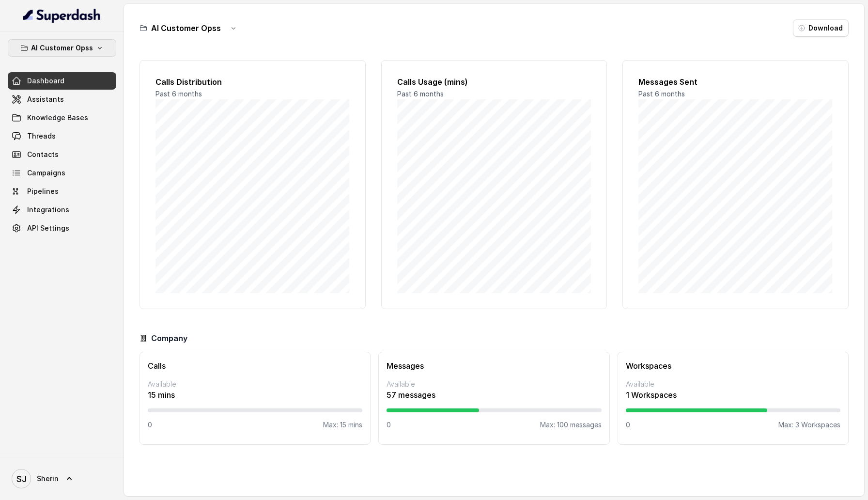 Image resolution: width=868 pixels, height=500 pixels. What do you see at coordinates (733, 395) in the screenshot?
I see `p: 1 Workspaces` at bounding box center [733, 395].